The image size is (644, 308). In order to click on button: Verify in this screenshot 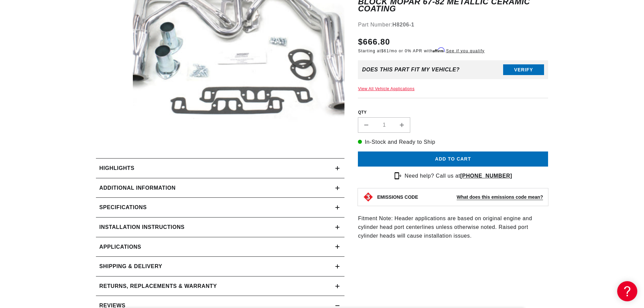, I will do `click(524, 70)`.